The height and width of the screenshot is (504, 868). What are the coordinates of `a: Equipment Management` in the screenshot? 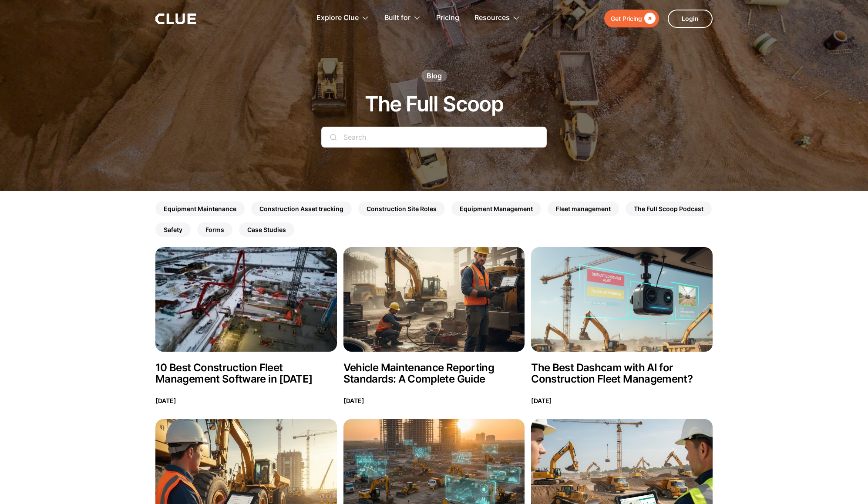 It's located at (496, 209).